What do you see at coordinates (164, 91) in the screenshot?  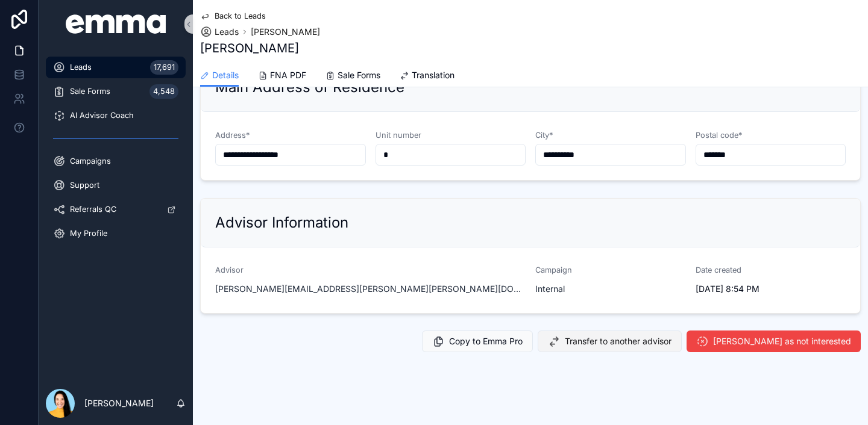 I see `div: 4,548` at bounding box center [164, 91].